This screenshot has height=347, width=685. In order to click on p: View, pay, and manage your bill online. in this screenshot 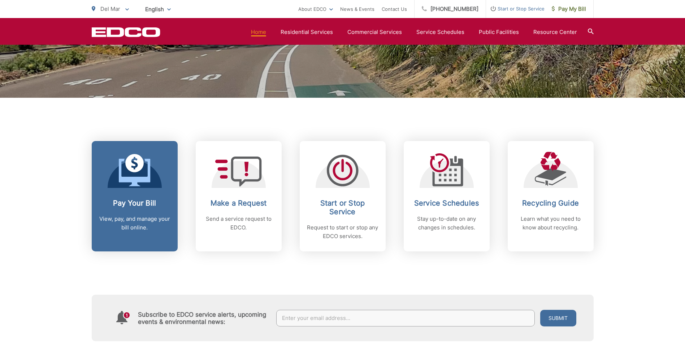, I will do `click(135, 223)`.